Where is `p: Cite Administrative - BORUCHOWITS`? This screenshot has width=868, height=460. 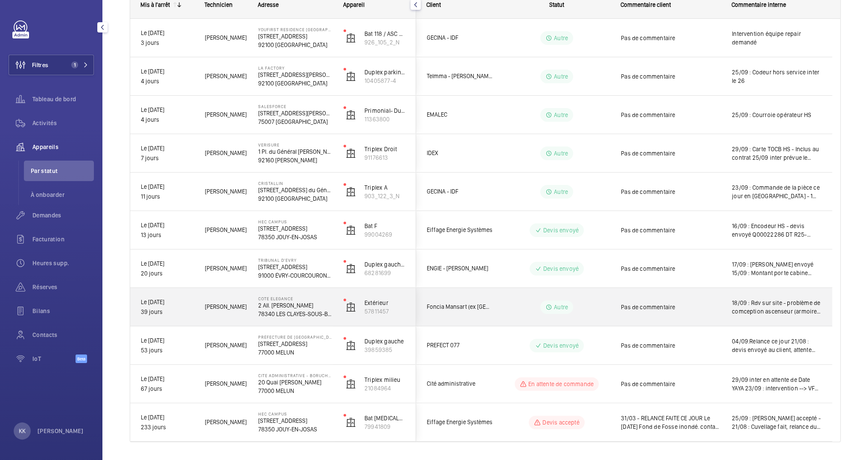
p: Cite Administrative - BORUCHOWITS is located at coordinates (295, 375).